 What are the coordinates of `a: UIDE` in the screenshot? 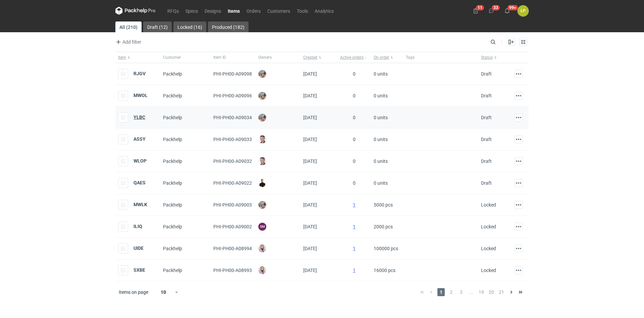 It's located at (139, 248).